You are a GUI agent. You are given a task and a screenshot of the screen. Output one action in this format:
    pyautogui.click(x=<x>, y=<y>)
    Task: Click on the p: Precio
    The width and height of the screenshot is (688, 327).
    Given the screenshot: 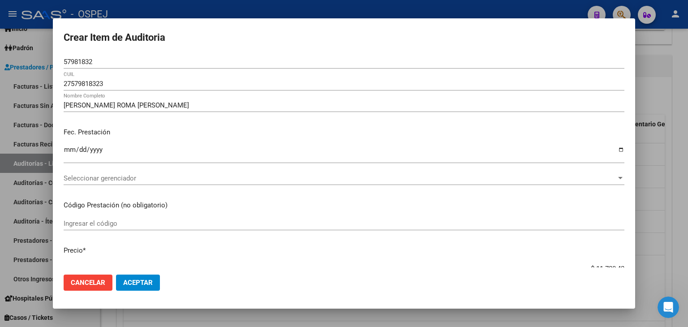 What is the action you would take?
    pyautogui.click(x=344, y=250)
    